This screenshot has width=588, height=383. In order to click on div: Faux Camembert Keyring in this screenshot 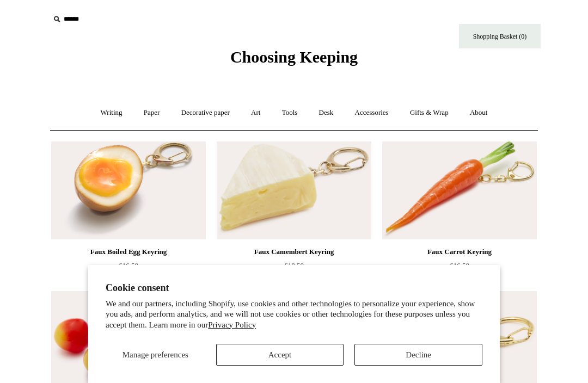, I will do `click(294, 252)`.